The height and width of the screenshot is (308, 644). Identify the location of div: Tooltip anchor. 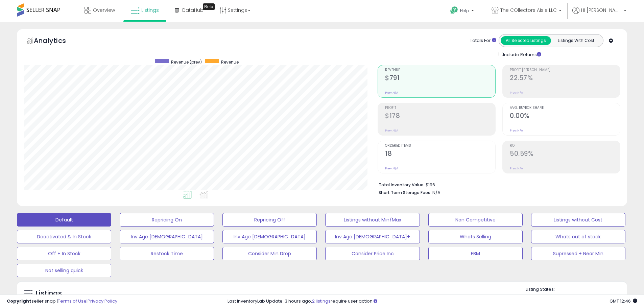
(209, 7).